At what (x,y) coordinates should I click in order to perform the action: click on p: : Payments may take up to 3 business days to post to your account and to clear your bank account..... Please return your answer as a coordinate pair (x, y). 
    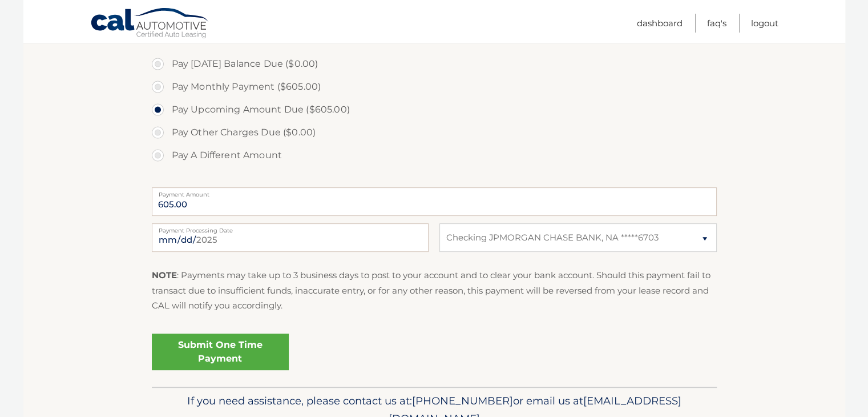
    Looking at the image, I should click on (434, 290).